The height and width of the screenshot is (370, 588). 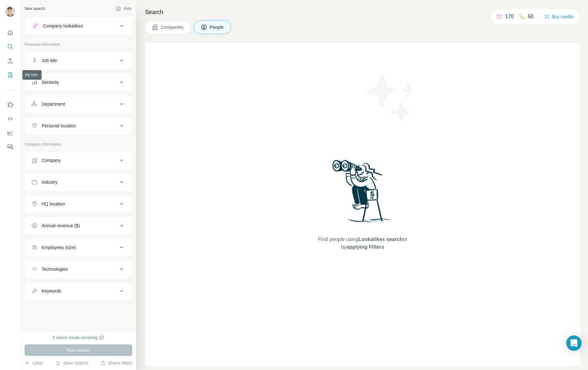 What do you see at coordinates (60, 226) in the screenshot?
I see `div: Annual revenue ($)` at bounding box center [60, 226].